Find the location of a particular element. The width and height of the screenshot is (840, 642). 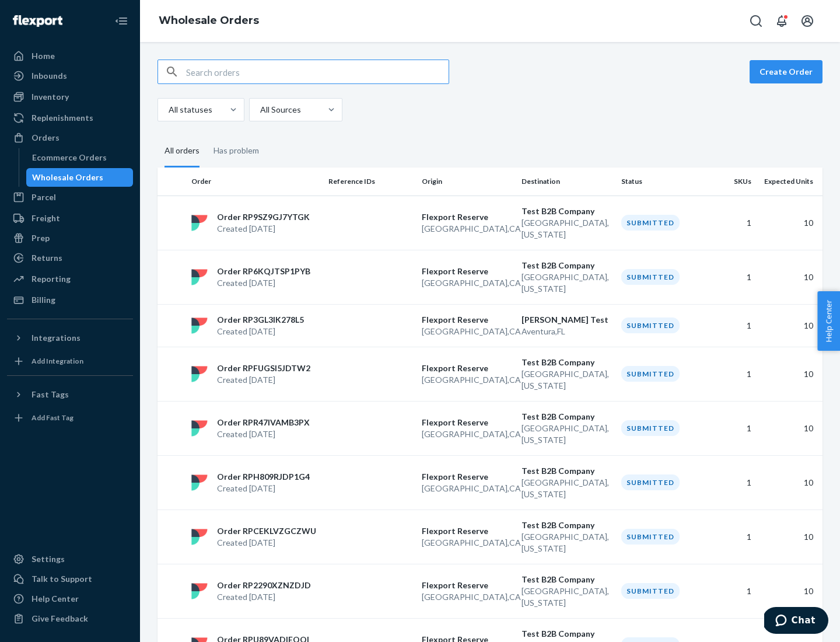

button: Fast Tags is located at coordinates (70, 394).